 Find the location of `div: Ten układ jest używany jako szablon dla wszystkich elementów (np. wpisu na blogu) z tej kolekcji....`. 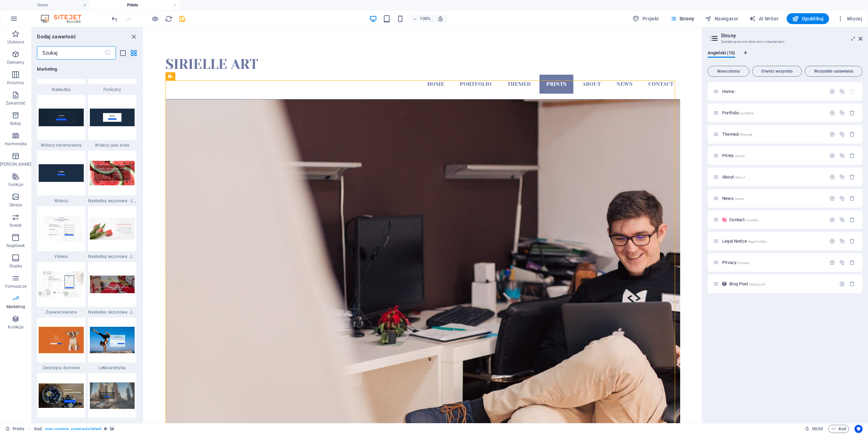

div: Ten układ jest używany jako szablon dla wszystkich elementów (np. wpisu na blogu) z tej kolekcji.... is located at coordinates (725, 284).